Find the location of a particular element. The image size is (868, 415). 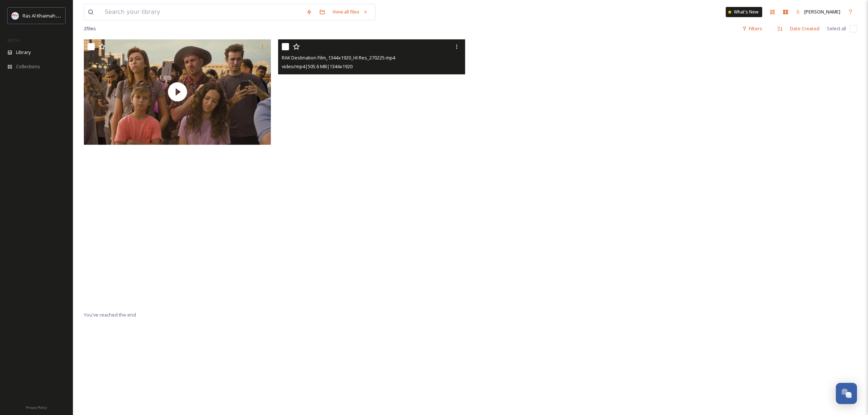

span: RAK Destination Film_1344x1920_HI Res_270225.mp4 is located at coordinates (338, 58).